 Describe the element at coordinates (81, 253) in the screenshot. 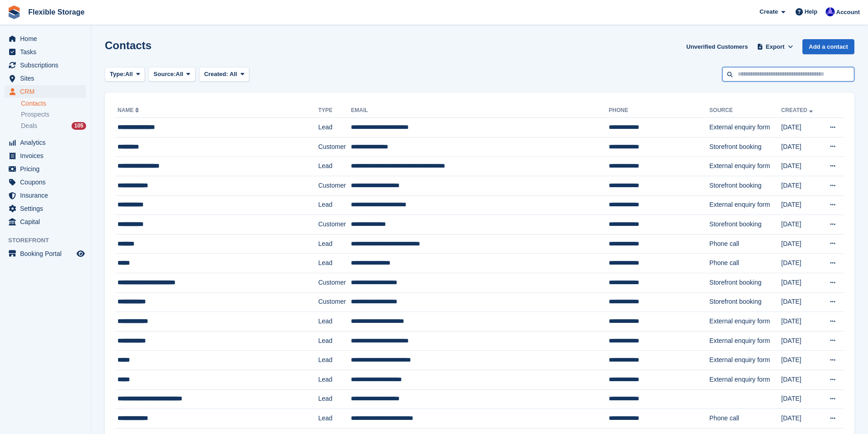

I see `a: Preview store` at that location.